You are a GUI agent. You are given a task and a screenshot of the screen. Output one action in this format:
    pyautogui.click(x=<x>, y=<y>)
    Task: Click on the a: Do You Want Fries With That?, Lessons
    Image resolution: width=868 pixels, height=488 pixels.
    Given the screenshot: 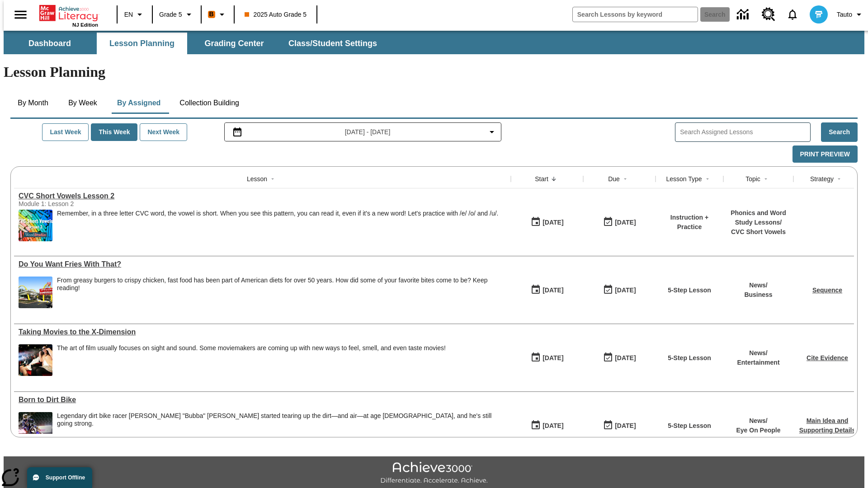 What is the action you would take?
    pyautogui.click(x=262, y=264)
    